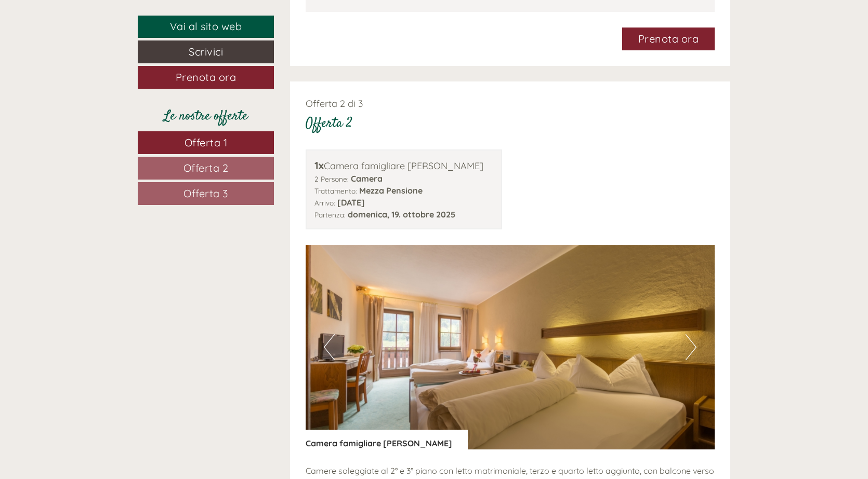 The height and width of the screenshot is (479, 868). What do you see at coordinates (402, 214) in the screenshot?
I see `b: domenica, 19. ottobre 2025` at bounding box center [402, 214].